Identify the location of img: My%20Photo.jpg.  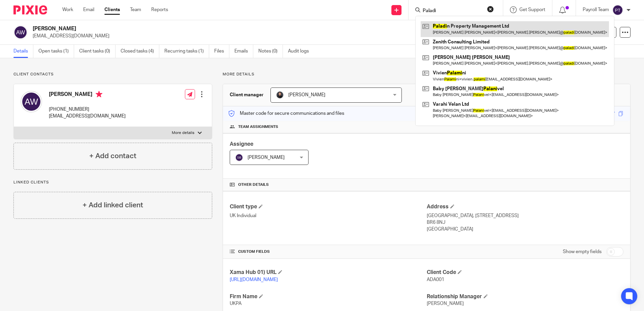
(280, 95).